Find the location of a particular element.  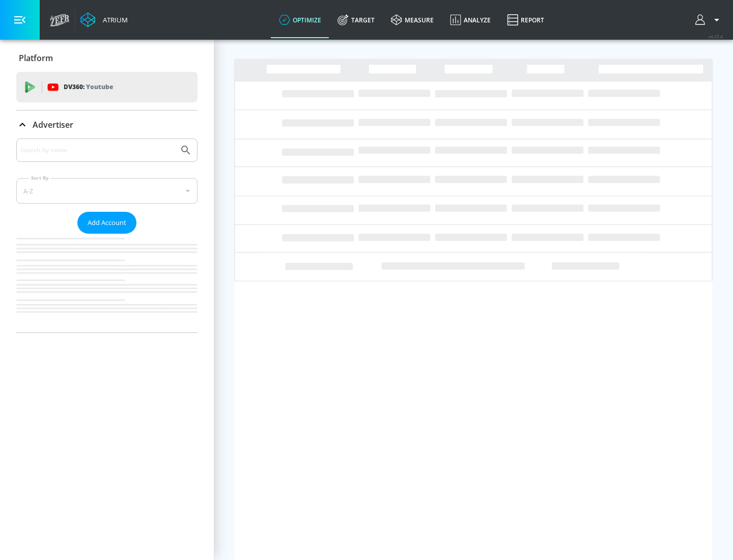

a: optimize is located at coordinates (300, 20).